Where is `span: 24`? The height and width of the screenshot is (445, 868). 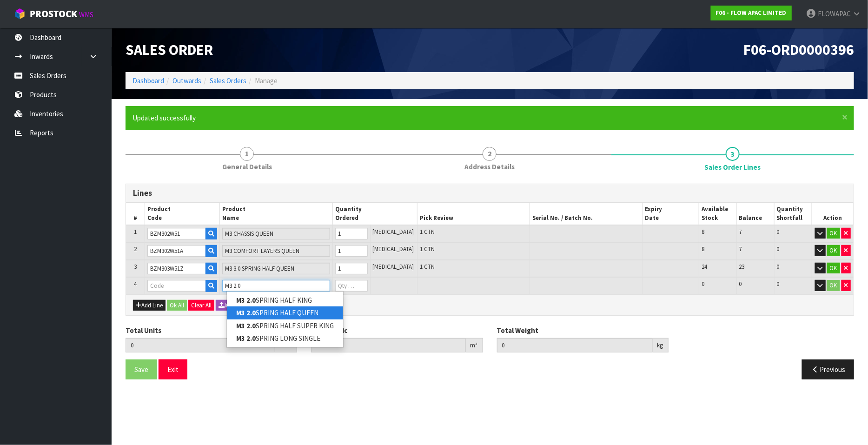
span: 24 is located at coordinates (704, 266).